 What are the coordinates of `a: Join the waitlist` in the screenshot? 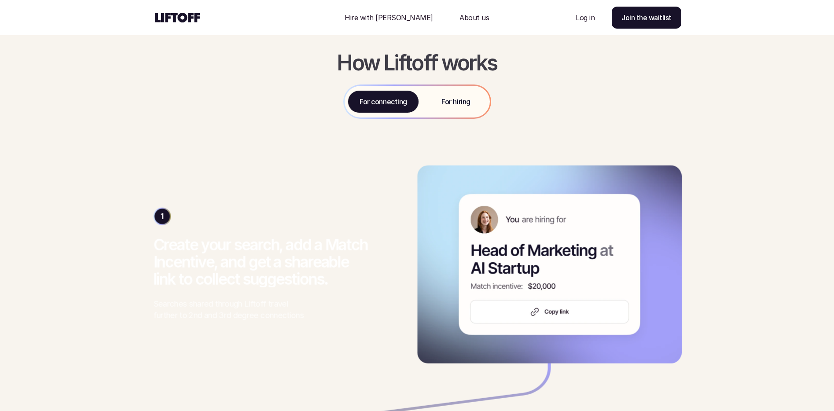 It's located at (646, 18).